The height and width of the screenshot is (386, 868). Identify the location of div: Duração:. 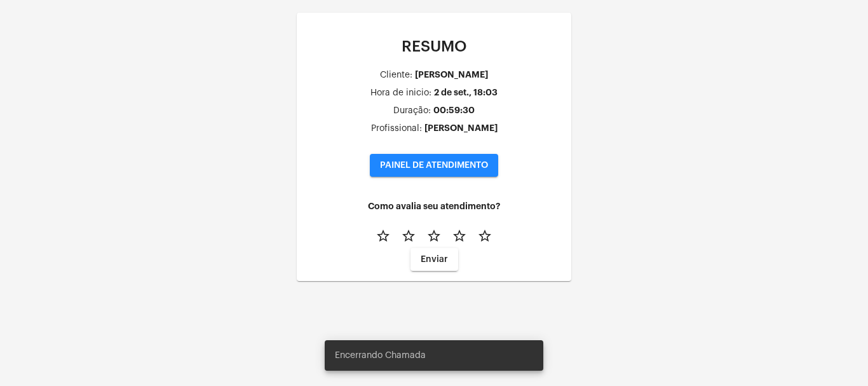
(412, 111).